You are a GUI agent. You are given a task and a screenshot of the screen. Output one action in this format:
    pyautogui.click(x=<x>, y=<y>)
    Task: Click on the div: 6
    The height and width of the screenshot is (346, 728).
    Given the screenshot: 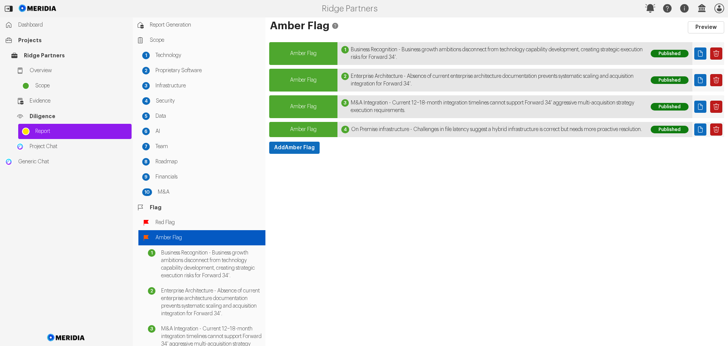 What is the action you would take?
    pyautogui.click(x=146, y=131)
    